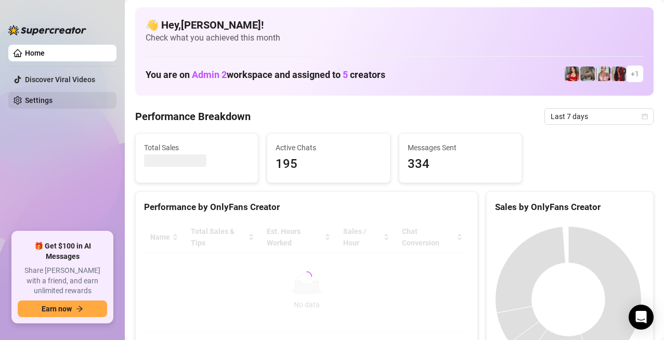 This screenshot has width=664, height=340. Describe the element at coordinates (460, 148) in the screenshot. I see `span: Messages Sent` at that location.